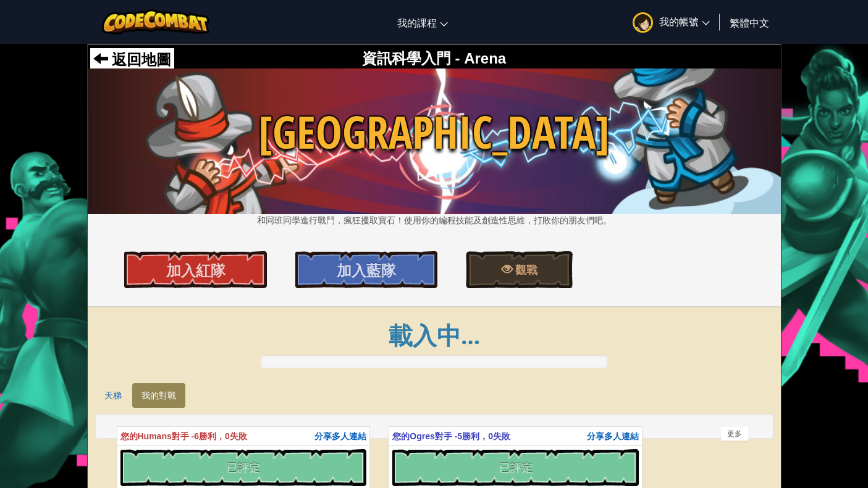  What do you see at coordinates (750, 22) in the screenshot?
I see `span: 繁體中文` at bounding box center [750, 22].